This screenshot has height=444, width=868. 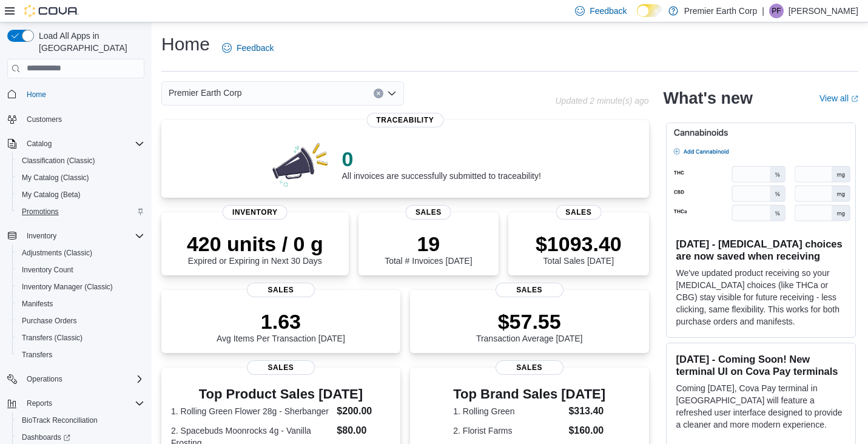 What do you see at coordinates (44, 379) in the screenshot?
I see `button: Operations` at bounding box center [44, 379].